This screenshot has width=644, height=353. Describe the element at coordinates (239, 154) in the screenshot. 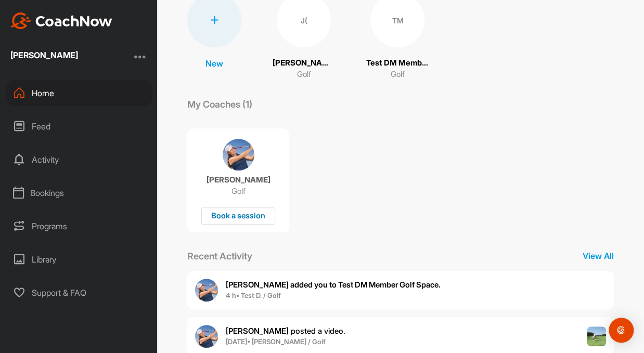

I see `img: coach avatar` at that location.